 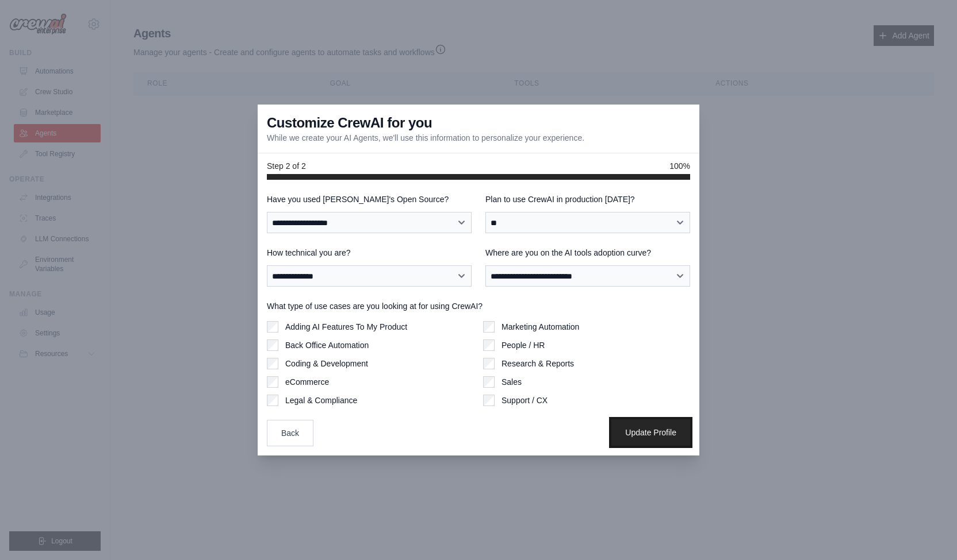 What do you see at coordinates (327, 364) in the screenshot?
I see `label: Coding & Development` at bounding box center [327, 364].